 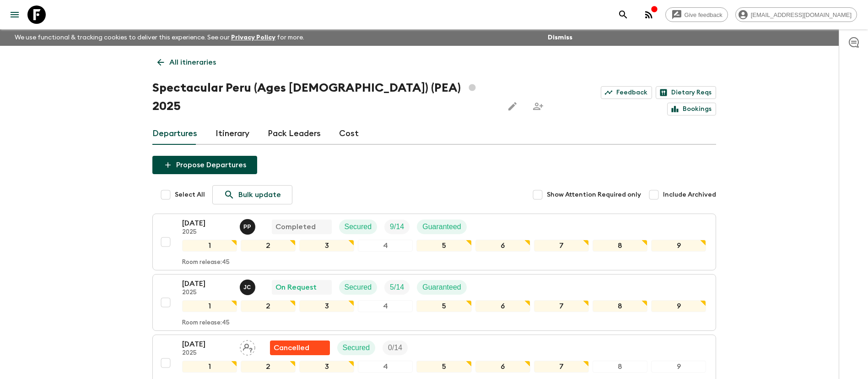 I want to click on span: Select All, so click(x=190, y=195).